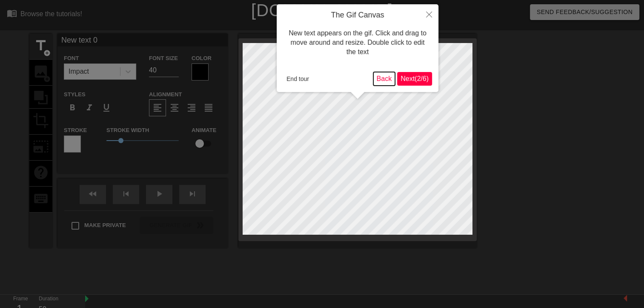 Image resolution: width=644 pixels, height=308 pixels. I want to click on div: Impact, so click(79, 72).